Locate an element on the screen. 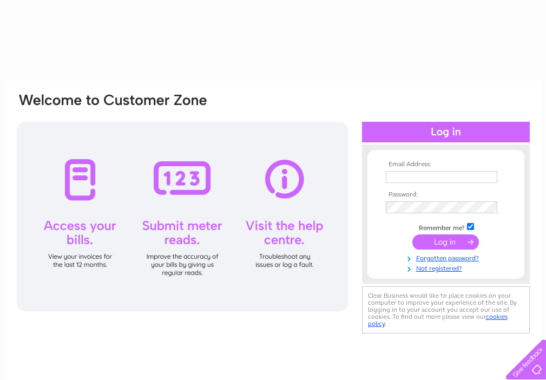 The width and height of the screenshot is (546, 380). th: Email Address: is located at coordinates (446, 165).